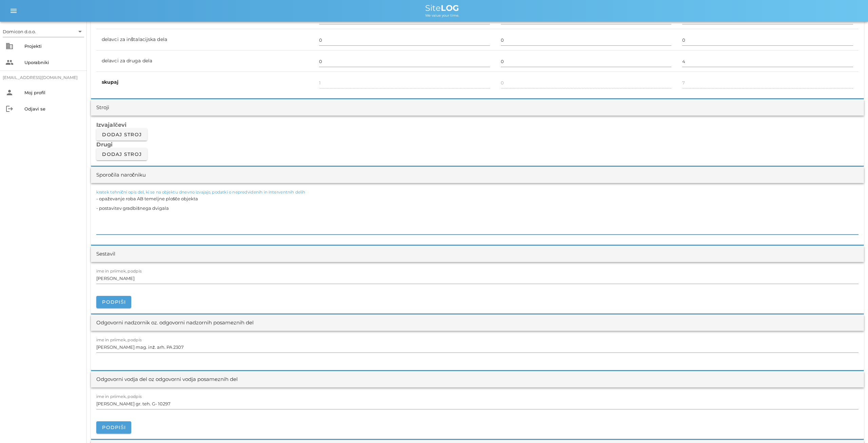  I want to click on i: menu, so click(14, 11).